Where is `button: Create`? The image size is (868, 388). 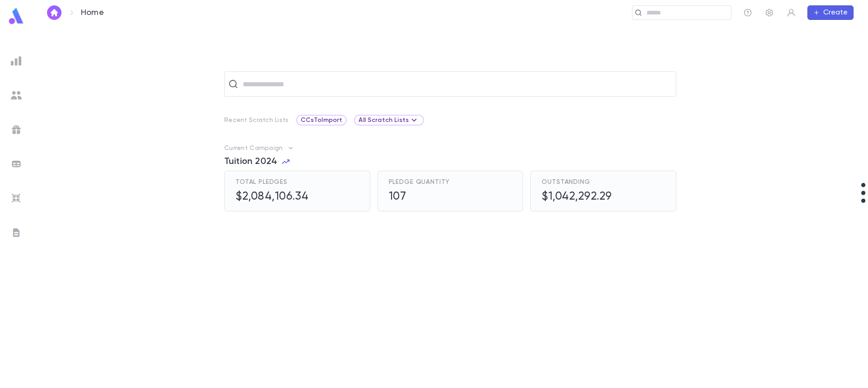 button: Create is located at coordinates (831, 13).